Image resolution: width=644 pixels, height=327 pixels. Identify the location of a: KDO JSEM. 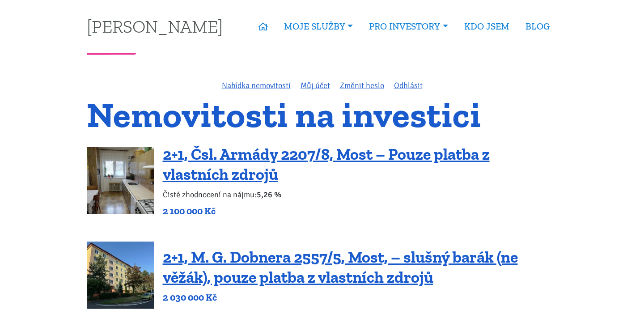
(486, 27).